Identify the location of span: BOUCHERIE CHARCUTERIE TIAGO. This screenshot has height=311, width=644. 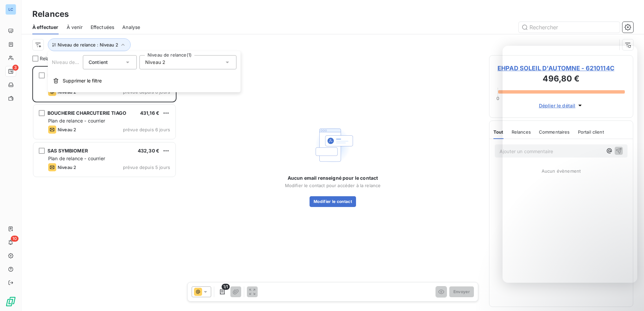
(87, 113).